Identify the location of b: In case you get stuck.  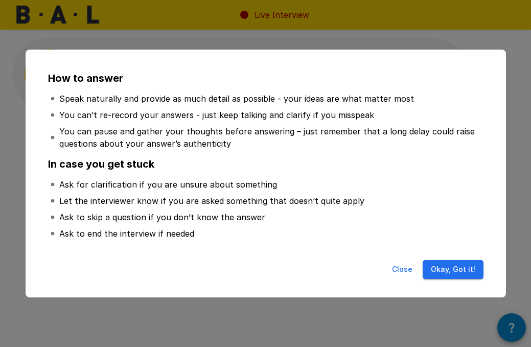
(101, 164).